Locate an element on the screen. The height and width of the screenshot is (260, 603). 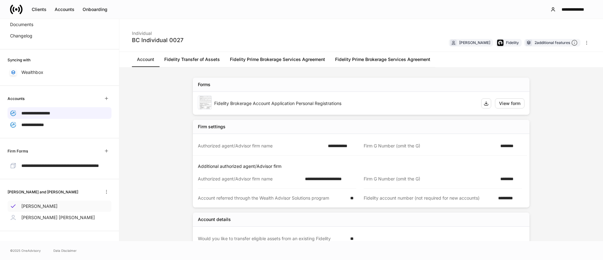
button: Clients is located at coordinates (39, 9).